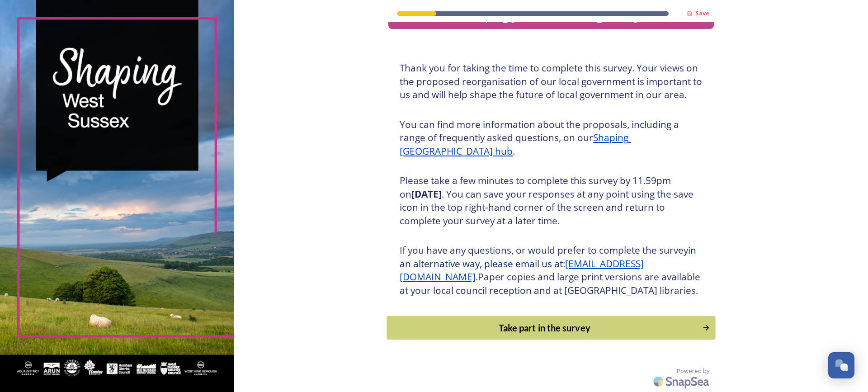 Image resolution: width=868 pixels, height=392 pixels. Describe the element at coordinates (693, 371) in the screenshot. I see `span: Powered by` at that location.